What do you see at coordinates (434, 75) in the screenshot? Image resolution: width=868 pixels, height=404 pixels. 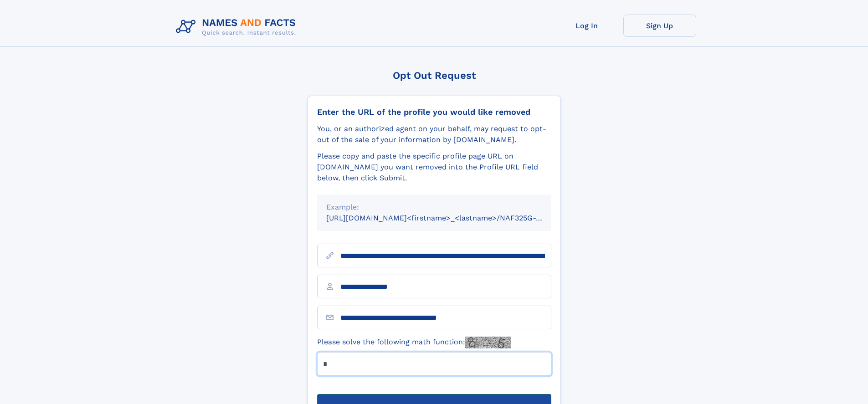 I see `div: Opt Out Request` at bounding box center [434, 75].